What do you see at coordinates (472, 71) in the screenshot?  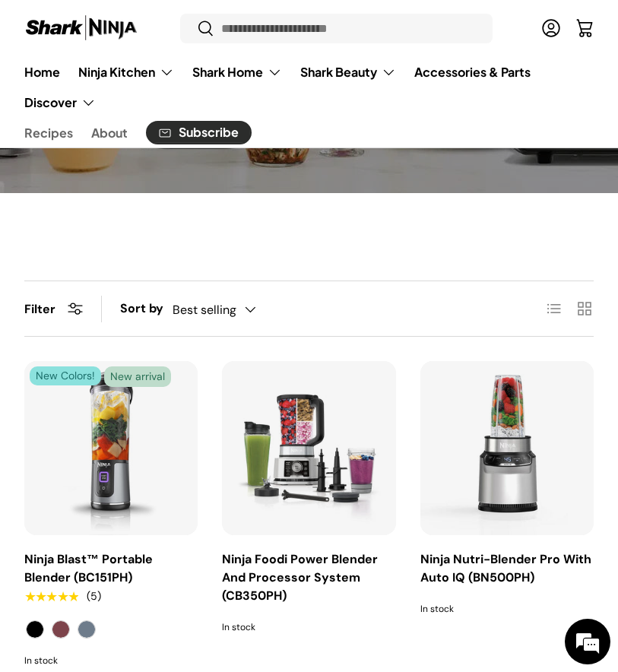 I see `a: Accessories & Parts` at bounding box center [472, 71].